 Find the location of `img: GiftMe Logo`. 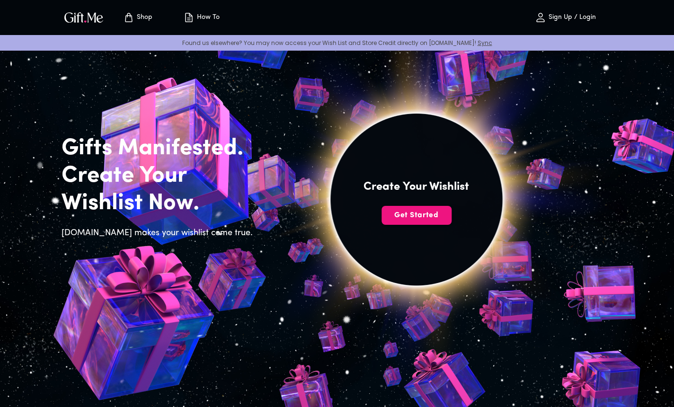

img: GiftMe Logo is located at coordinates (84, 17).